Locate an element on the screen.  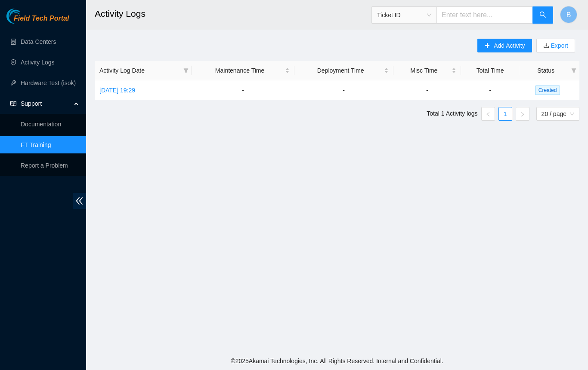
span: search is located at coordinates (543, 15).